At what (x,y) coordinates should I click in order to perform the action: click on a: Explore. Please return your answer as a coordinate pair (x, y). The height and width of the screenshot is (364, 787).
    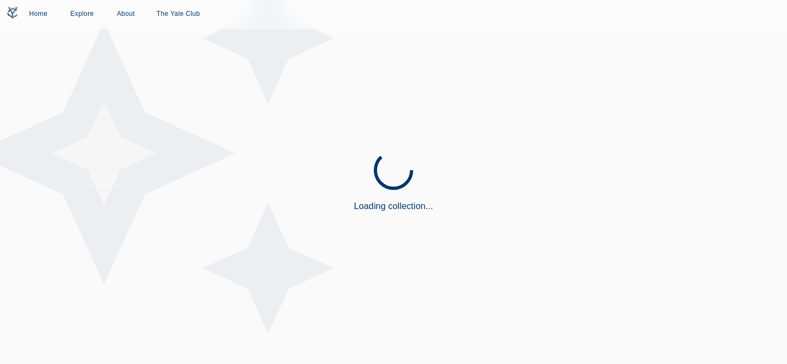
    Looking at the image, I should click on (82, 14).